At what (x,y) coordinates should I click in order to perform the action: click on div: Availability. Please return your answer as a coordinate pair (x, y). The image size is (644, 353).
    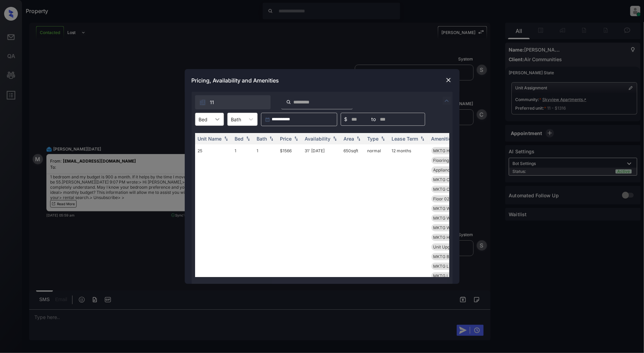
    Looking at the image, I should click on (318, 139).